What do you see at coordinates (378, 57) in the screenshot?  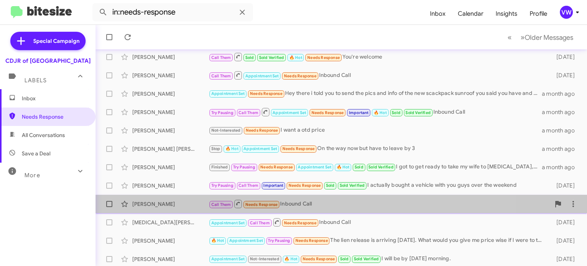 I see `div: You're welcome` at bounding box center [378, 57].